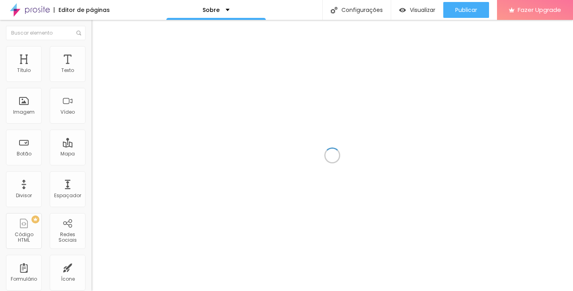 This screenshot has height=291, width=573. What do you see at coordinates (539, 10) in the screenshot?
I see `span: Fazer Upgrade` at bounding box center [539, 10].